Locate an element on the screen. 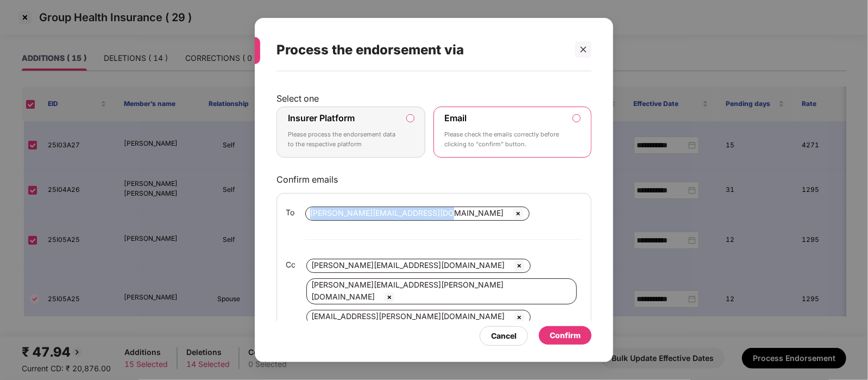  label: Email is located at coordinates (456, 118).